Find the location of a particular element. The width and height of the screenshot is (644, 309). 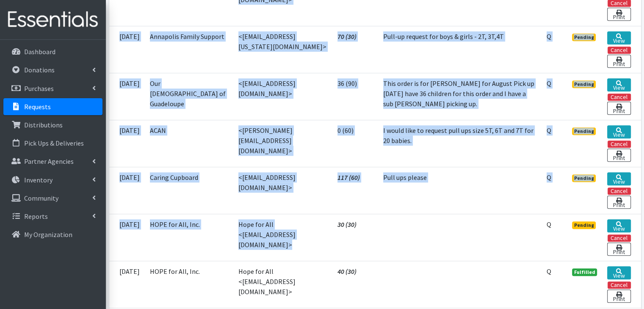

a: Dashboard is located at coordinates (53, 52).